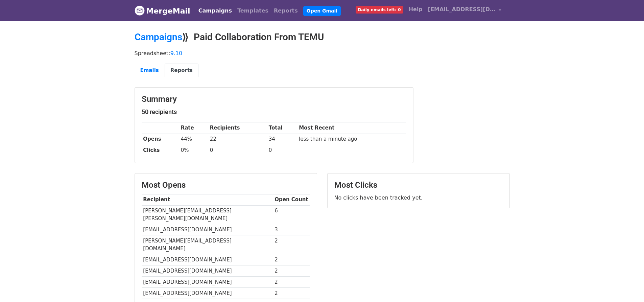 Image resolution: width=644 pixels, height=302 pixels. Describe the element at coordinates (380, 10) in the screenshot. I see `span: Daily emails left: 0` at that location.